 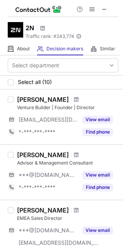 I want to click on span: Traffic rank: # 243,774, so click(x=50, y=36).